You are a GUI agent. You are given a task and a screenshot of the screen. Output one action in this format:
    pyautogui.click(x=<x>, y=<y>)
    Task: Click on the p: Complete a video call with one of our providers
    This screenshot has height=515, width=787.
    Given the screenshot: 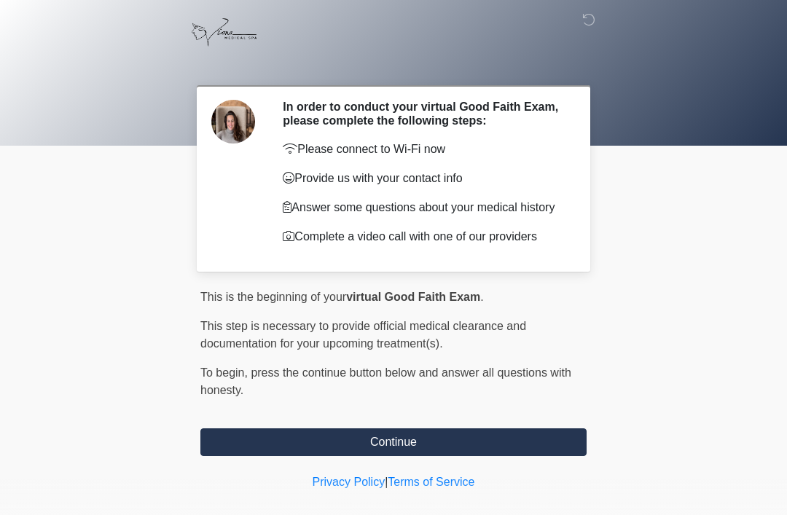 What is the action you would take?
    pyautogui.click(x=423, y=237)
    